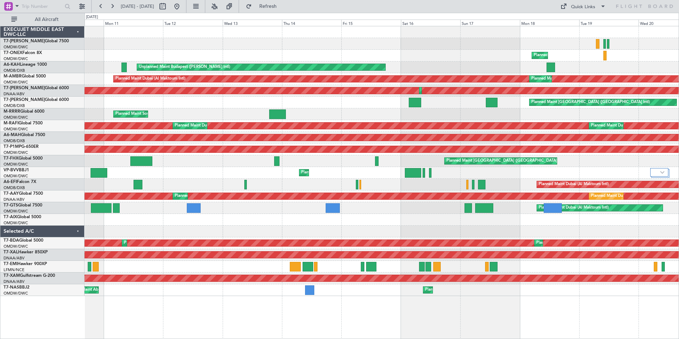  Describe the element at coordinates (11, 240) in the screenshot. I see `span: T7-BDA` at that location.